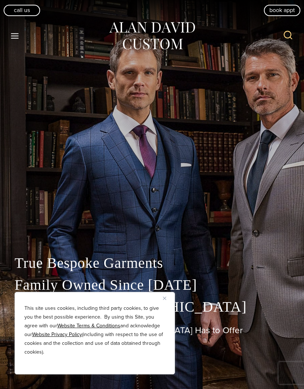 Image resolution: width=304 pixels, height=389 pixels. I want to click on u: Website Privacy Policy, so click(57, 334).